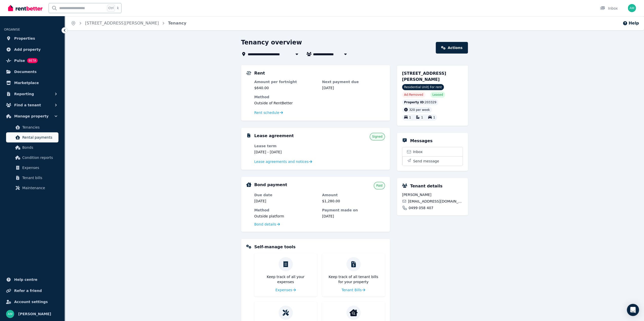  What do you see at coordinates (377, 137) in the screenshot?
I see `span: Signed` at bounding box center [377, 137].